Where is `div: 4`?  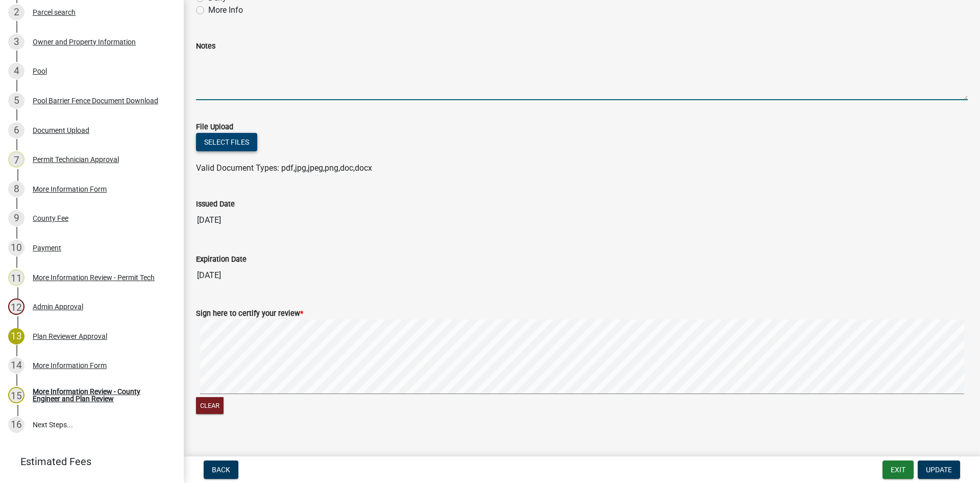 div: 4 is located at coordinates (17, 71).